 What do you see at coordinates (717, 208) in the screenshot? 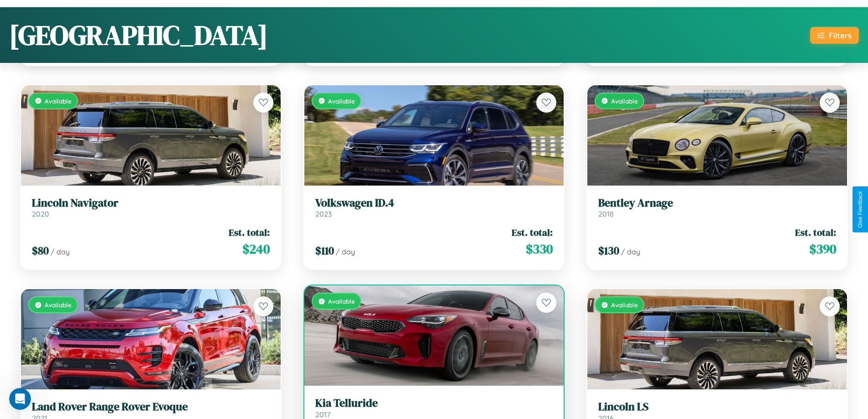
I see `a: Bentley Arnage2018` at bounding box center [717, 208].